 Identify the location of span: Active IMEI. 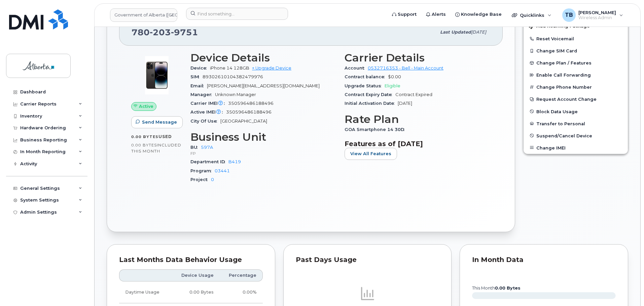
(209, 112).